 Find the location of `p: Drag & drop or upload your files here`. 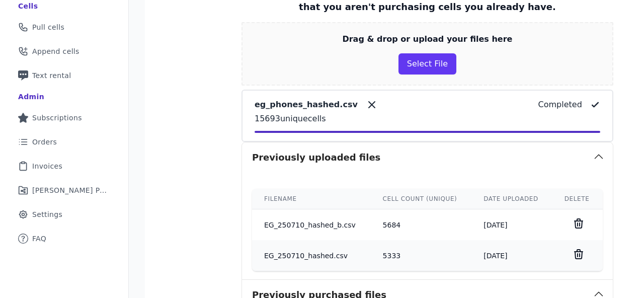

p: Drag & drop or upload your files here is located at coordinates (427, 40).